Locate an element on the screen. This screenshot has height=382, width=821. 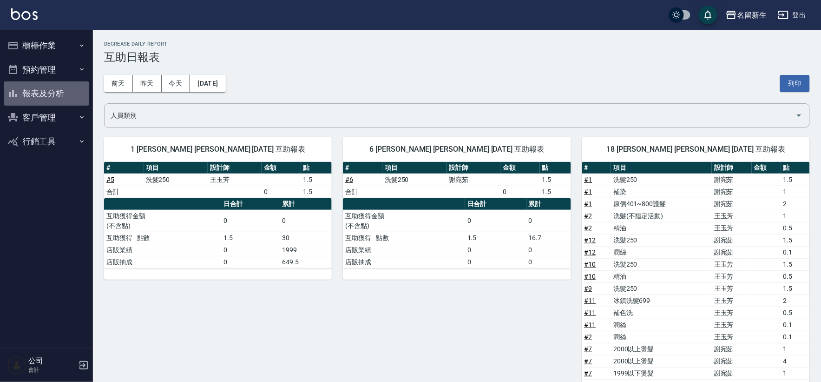
button: 報表及分析 is located at coordinates (46, 93).